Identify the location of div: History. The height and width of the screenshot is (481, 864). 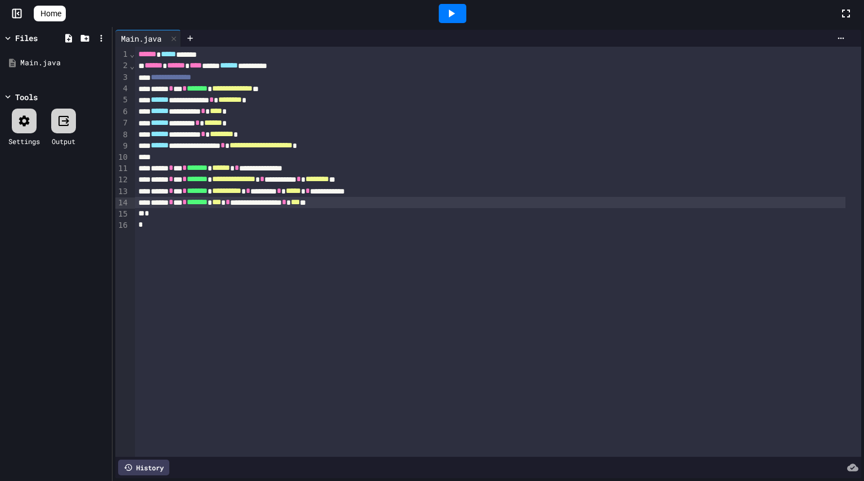
(143, 468).